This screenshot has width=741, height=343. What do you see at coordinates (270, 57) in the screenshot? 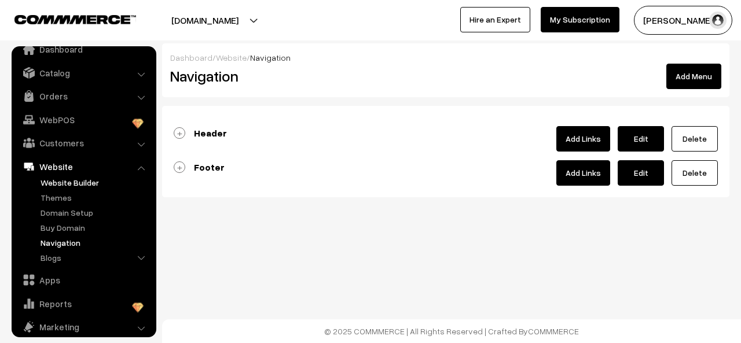
I see `span: Navigation` at bounding box center [270, 57].